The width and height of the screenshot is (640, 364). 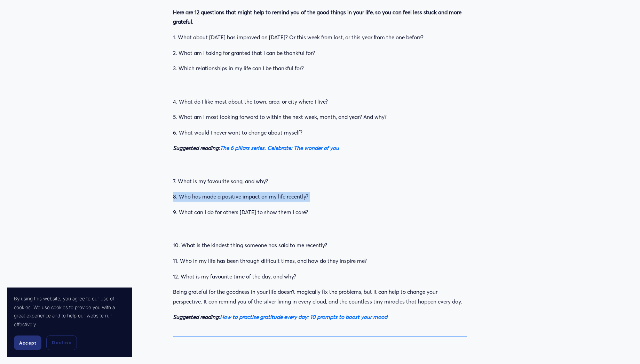 What do you see at coordinates (62, 343) in the screenshot?
I see `span: Decline` at bounding box center [62, 343].